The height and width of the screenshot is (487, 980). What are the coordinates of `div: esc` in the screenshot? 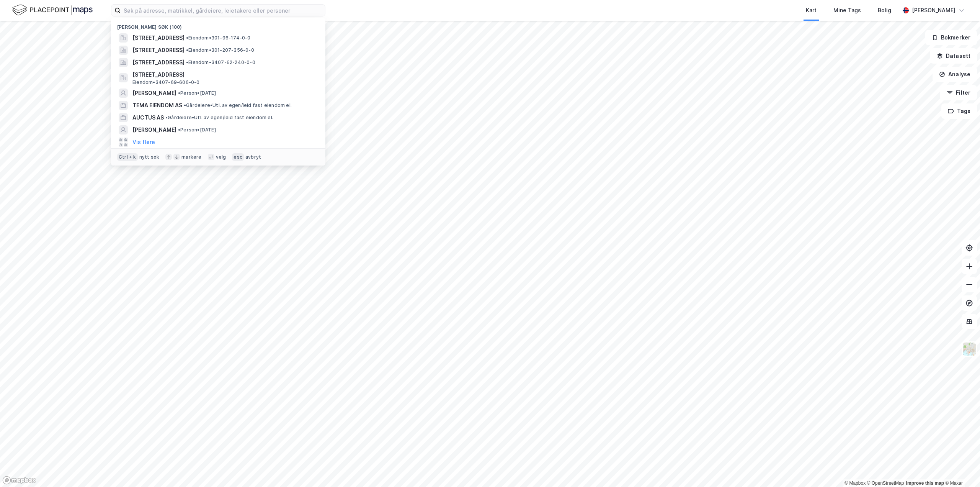 It's located at (237, 157).